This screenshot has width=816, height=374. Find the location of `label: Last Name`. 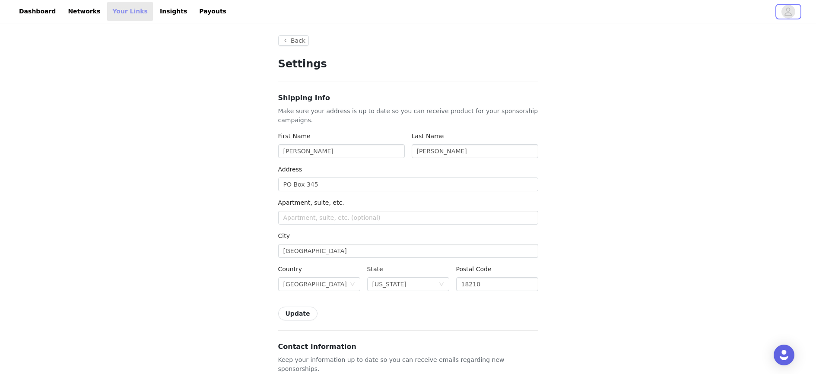

label: Last Name is located at coordinates (428, 136).